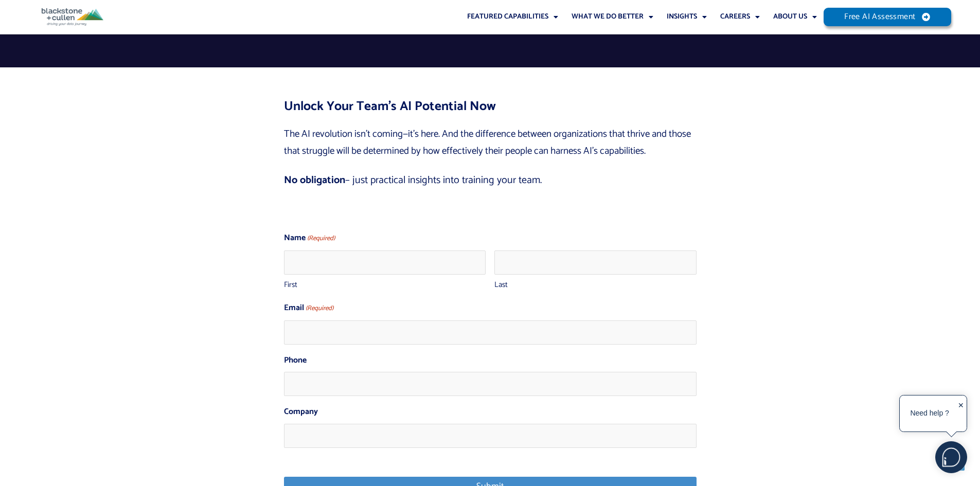  I want to click on label: Email, so click(309, 308).